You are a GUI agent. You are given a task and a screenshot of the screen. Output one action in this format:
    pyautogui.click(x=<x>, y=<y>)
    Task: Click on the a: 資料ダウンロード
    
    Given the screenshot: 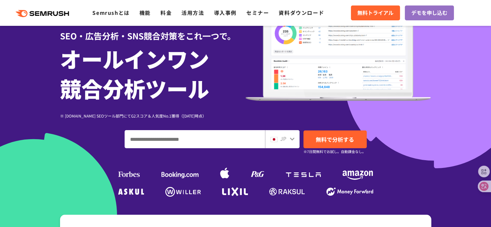 What is the action you would take?
    pyautogui.click(x=301, y=13)
    